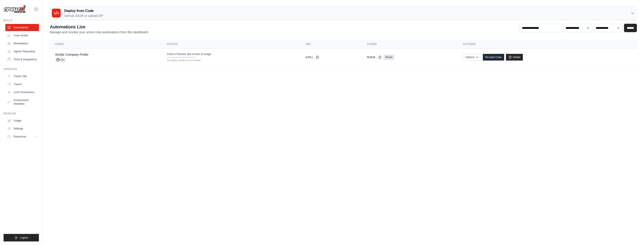 This screenshot has width=644, height=245. What do you see at coordinates (21, 114) in the screenshot?
I see `div: Manage` at bounding box center [21, 114].